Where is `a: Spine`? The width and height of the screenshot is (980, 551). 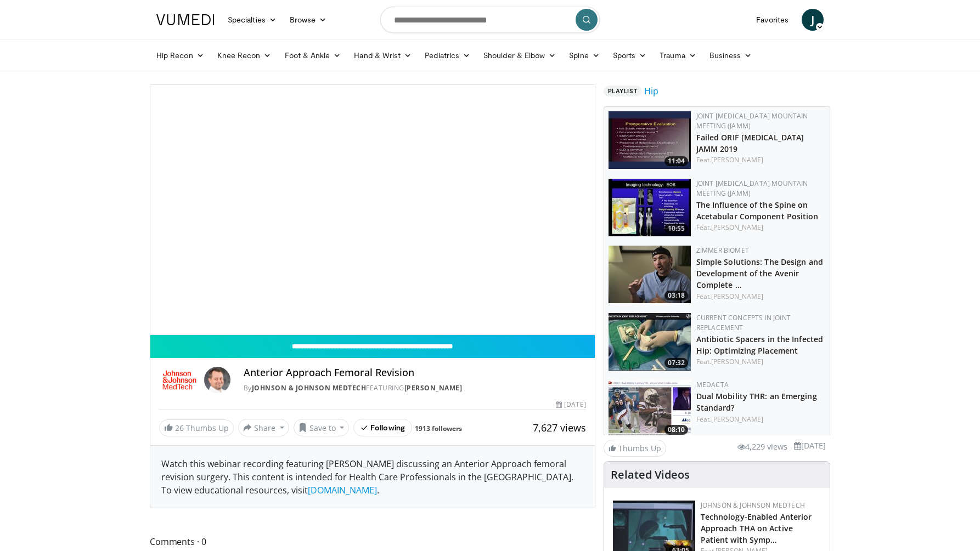 a: Spine is located at coordinates (584, 55).